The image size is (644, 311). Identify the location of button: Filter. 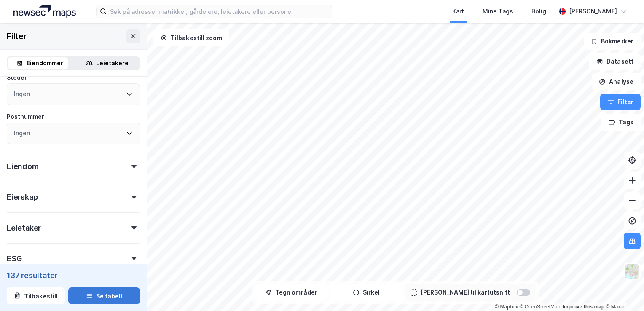
(620, 102).